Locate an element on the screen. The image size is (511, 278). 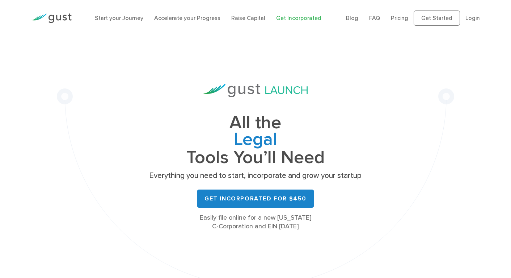
a: Start your Journey is located at coordinates (119, 18).